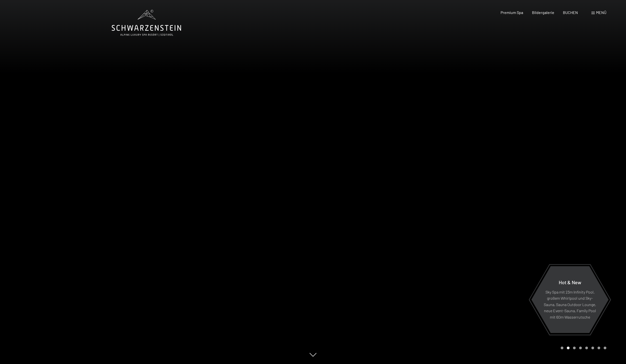  What do you see at coordinates (562, 348) in the screenshot?
I see `div: Carousel Page 1` at bounding box center [562, 348].